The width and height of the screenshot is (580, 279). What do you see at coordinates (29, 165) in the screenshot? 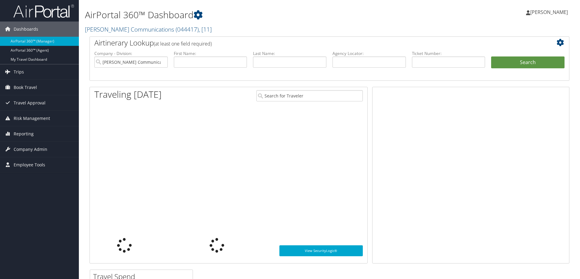
I see `span: Employee Tools` at bounding box center [29, 165].